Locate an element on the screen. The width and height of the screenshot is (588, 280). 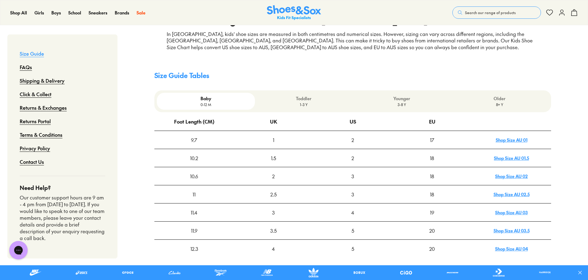
a: School is located at coordinates (75, 13).